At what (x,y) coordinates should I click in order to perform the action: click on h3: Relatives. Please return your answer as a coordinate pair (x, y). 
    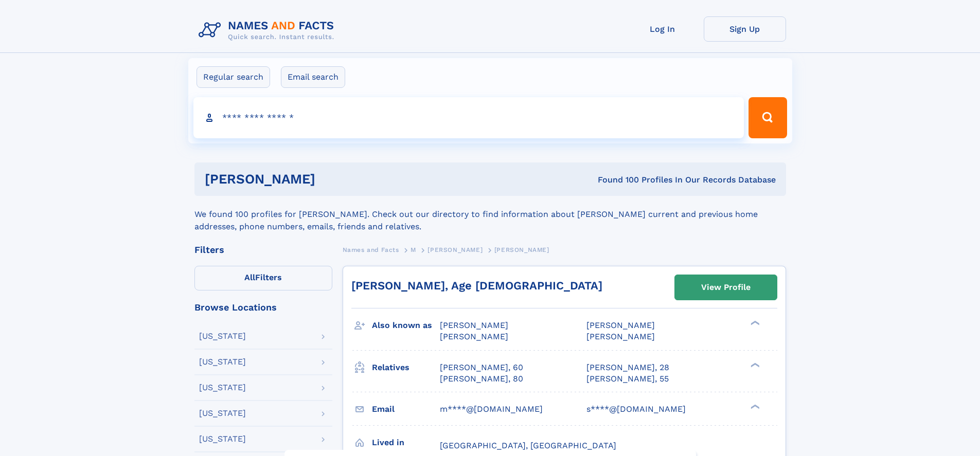
    Looking at the image, I should click on (406, 368).